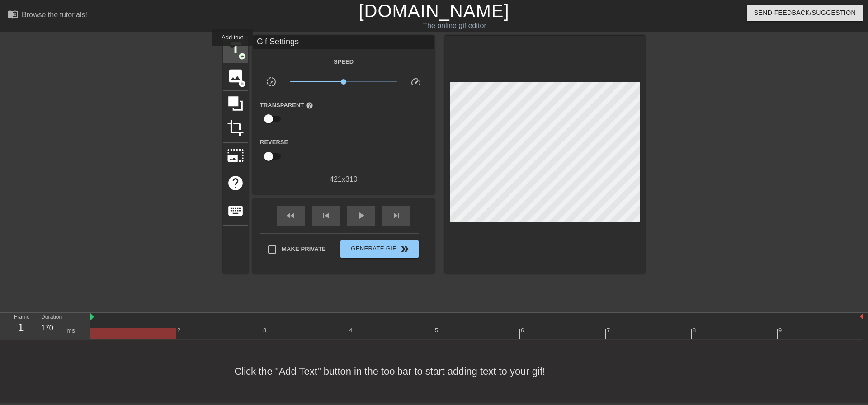 The image size is (868, 405). I want to click on div: 421 x 310, so click(344, 179).